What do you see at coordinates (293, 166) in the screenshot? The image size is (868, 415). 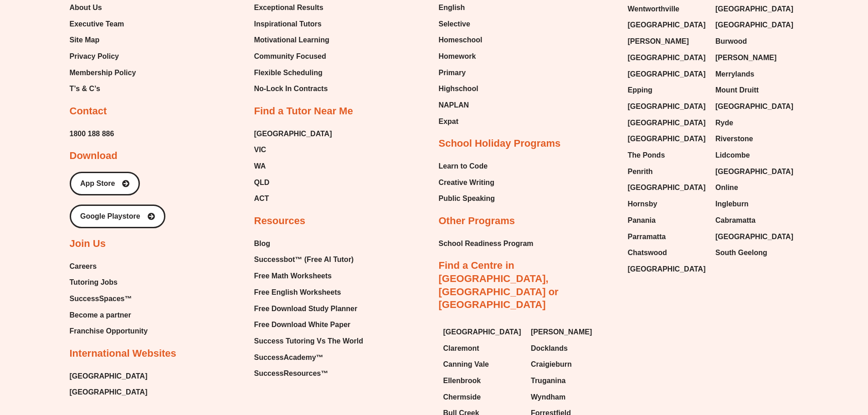 I see `a: WA` at bounding box center [293, 166].